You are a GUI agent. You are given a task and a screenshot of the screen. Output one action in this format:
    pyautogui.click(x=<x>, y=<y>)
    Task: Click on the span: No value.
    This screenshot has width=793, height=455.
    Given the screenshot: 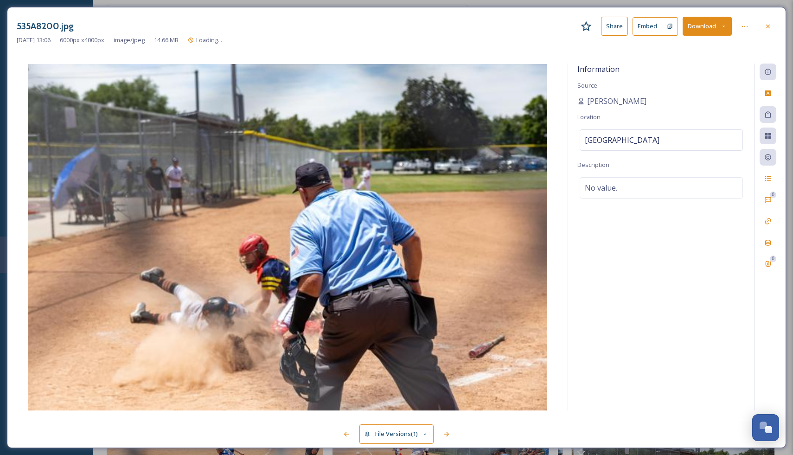 What is the action you would take?
    pyautogui.click(x=601, y=188)
    